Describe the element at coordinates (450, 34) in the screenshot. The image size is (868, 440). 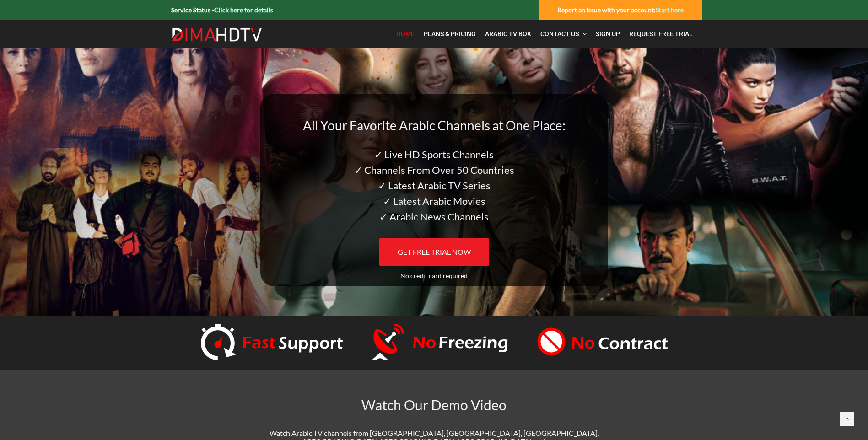
I see `a: Plans & Pricing` at that location.